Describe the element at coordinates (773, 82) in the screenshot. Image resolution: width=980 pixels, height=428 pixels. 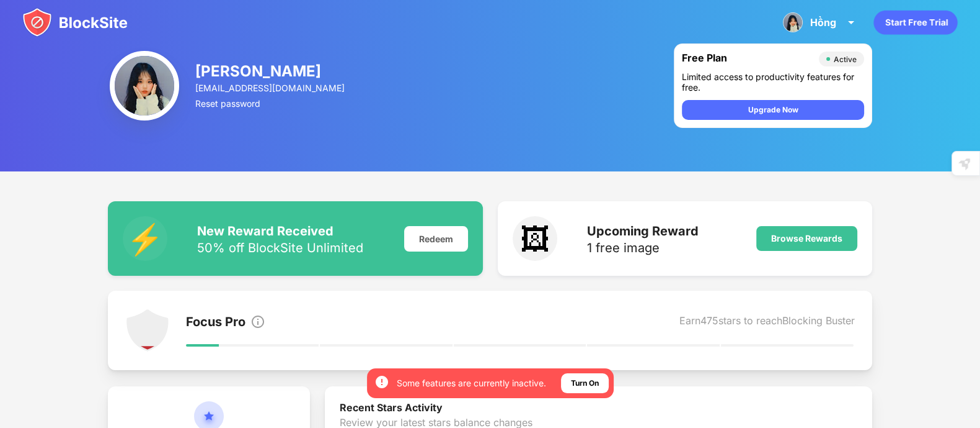
I see `div: Limited access to productivity features for free.` at that location.